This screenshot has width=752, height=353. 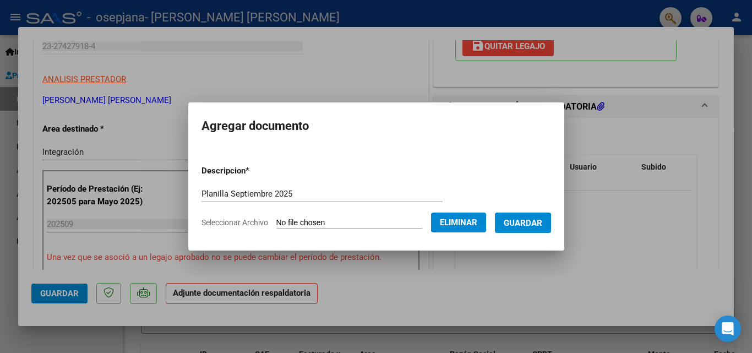 I want to click on span: Eliminar, so click(x=458, y=222).